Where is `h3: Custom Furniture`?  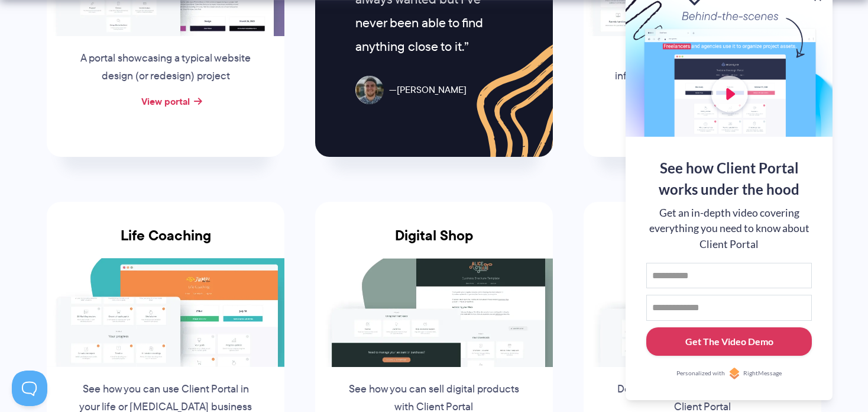
h3: Custom Furniture is located at coordinates (703, 243).